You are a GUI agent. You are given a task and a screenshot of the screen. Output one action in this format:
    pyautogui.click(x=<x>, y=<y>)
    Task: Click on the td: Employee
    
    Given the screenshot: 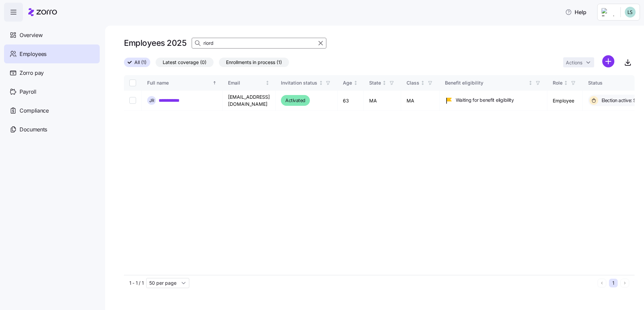 What is the action you would take?
    pyautogui.click(x=564, y=101)
    